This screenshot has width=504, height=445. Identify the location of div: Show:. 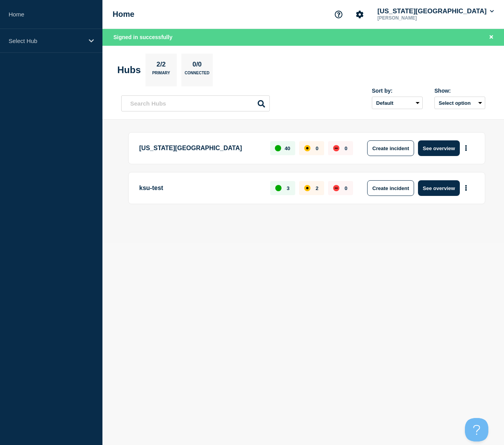
(460, 91).